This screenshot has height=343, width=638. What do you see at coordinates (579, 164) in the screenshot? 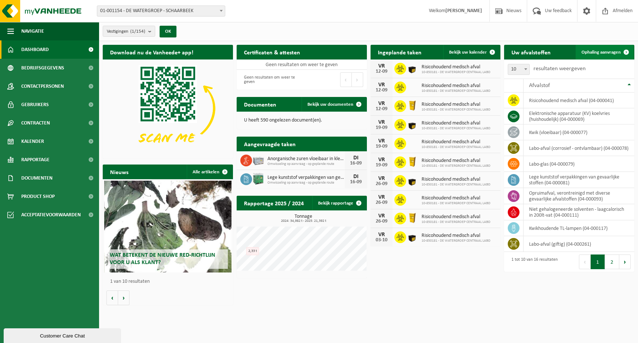
I see `td: labo-glas (04-000079)` at bounding box center [579, 164].